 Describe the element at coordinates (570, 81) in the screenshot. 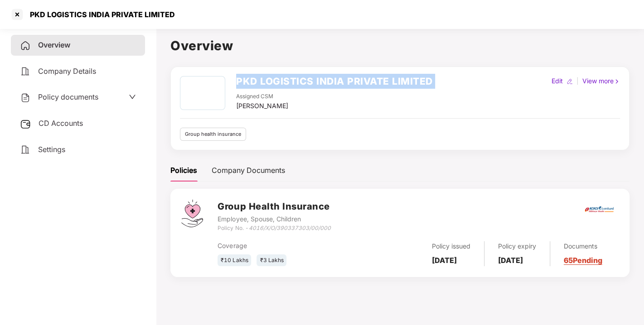

I see `img: editIcon` at that location.